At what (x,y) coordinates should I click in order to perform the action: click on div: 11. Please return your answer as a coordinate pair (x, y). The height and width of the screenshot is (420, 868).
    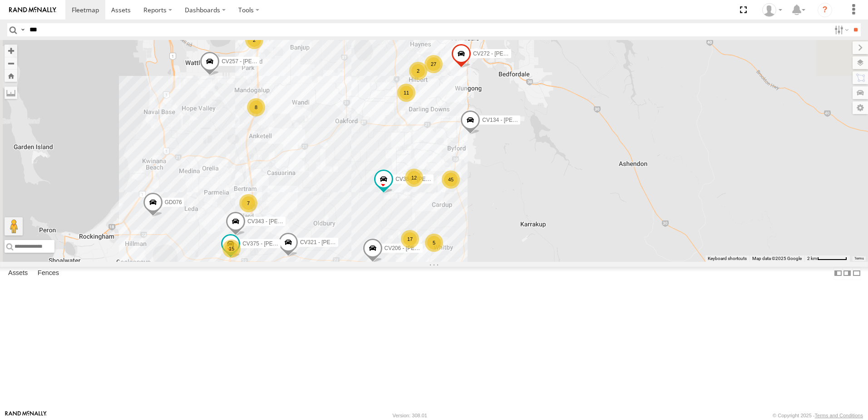
    Looking at the image, I should click on (406, 92).